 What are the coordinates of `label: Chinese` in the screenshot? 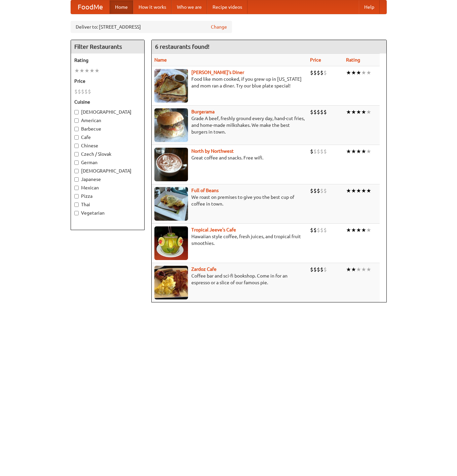 It's located at (108, 146).